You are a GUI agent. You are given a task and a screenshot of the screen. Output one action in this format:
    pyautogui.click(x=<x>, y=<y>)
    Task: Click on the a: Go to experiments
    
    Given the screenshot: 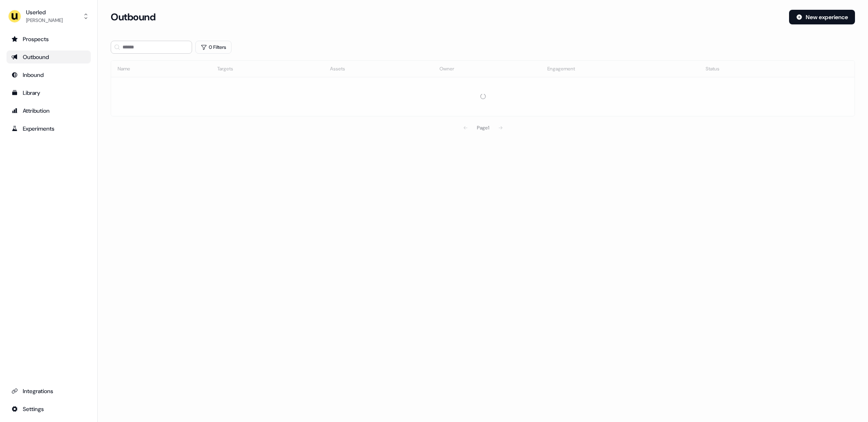 What is the action you would take?
    pyautogui.click(x=48, y=128)
    